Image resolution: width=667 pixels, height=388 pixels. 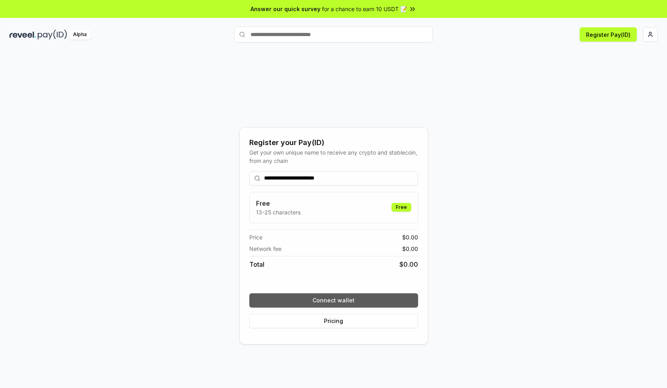 I want to click on img: pay_id, so click(x=52, y=35).